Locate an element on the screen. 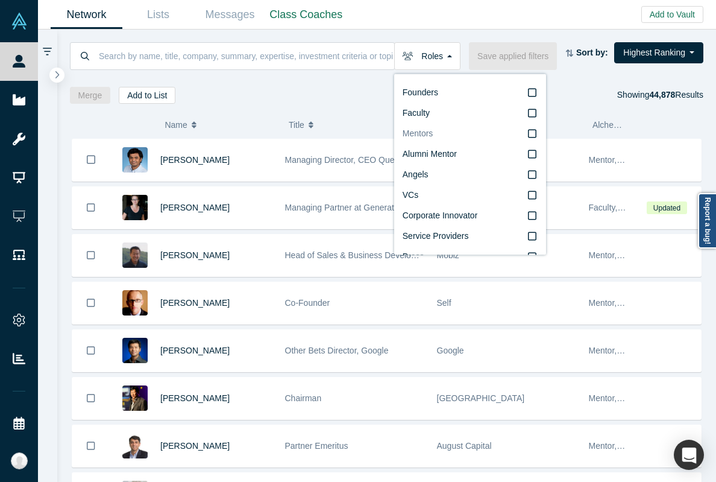  span: Alchemist Role is located at coordinates (620, 125).